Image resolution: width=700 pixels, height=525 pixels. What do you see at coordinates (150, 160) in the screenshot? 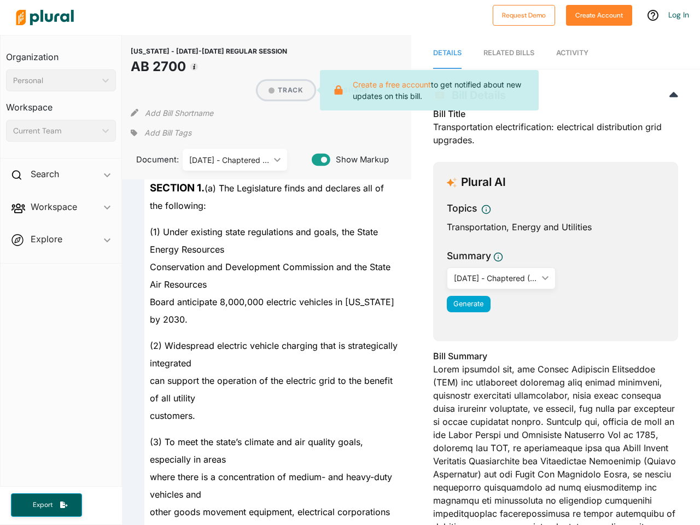
I see `span: Document:` at bounding box center [150, 160].